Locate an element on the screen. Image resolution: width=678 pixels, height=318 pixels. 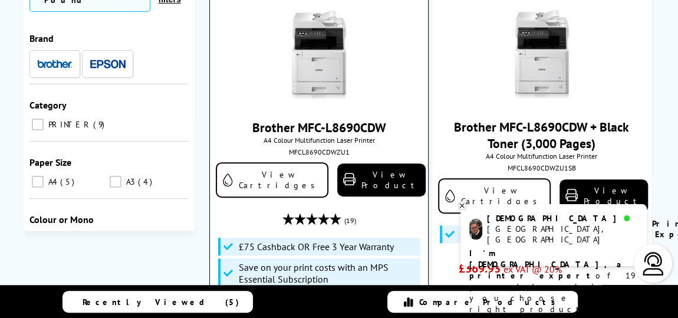
div: MFCL8690CDWZU1 is located at coordinates (319, 152).